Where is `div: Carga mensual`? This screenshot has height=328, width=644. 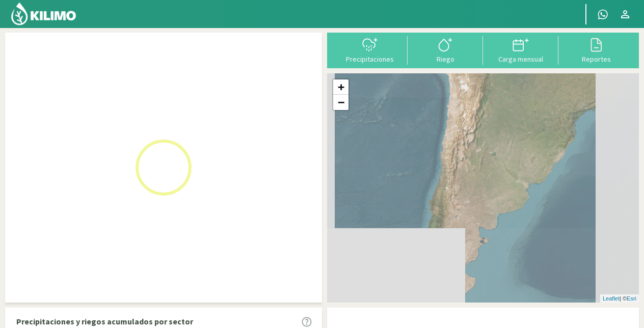
div: Carga mensual is located at coordinates (520, 59).